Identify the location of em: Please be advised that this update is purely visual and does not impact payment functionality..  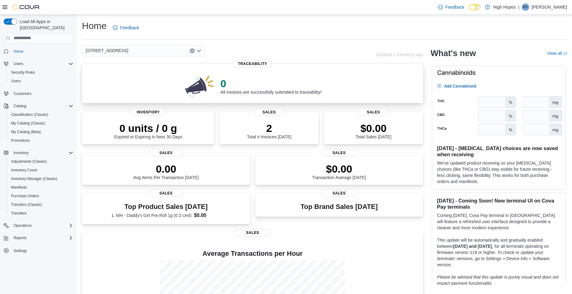
(498, 280).